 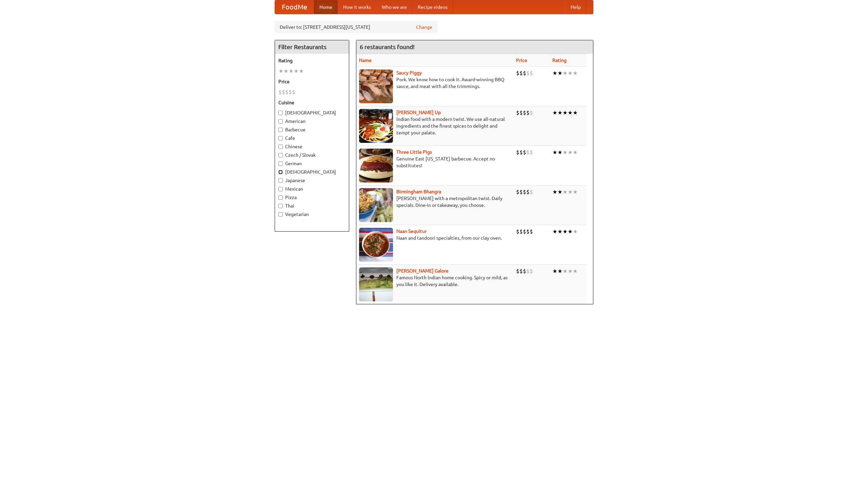 I want to click on input: American, so click(x=280, y=121).